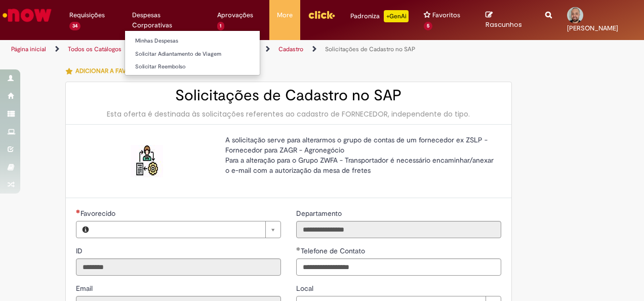  I want to click on span: Local, so click(306, 288).